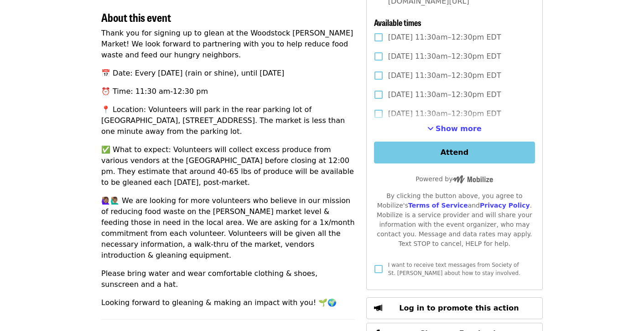 Image resolution: width=644 pixels, height=331 pixels. I want to click on button: Log in to promote this action, so click(454, 308).